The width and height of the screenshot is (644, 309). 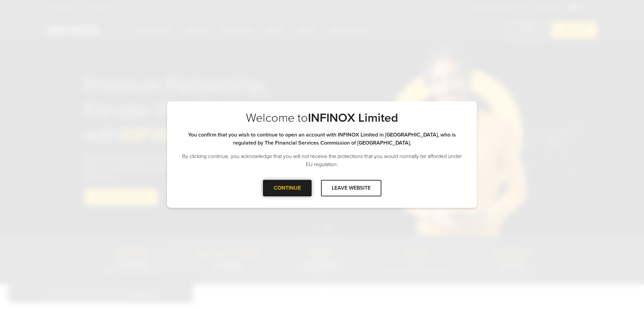 What do you see at coordinates (288, 188) in the screenshot?
I see `div: CONTINUE` at bounding box center [288, 188].